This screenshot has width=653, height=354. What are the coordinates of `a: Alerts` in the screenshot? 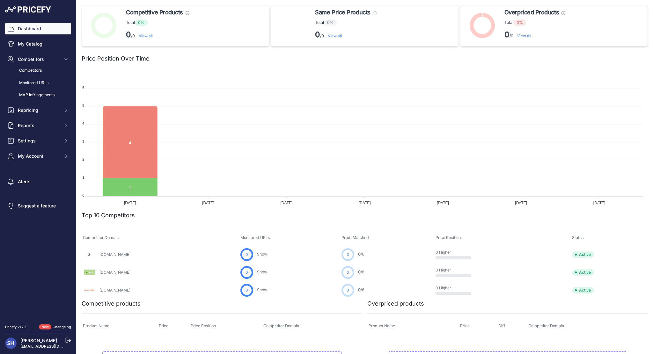 It's located at (38, 182).